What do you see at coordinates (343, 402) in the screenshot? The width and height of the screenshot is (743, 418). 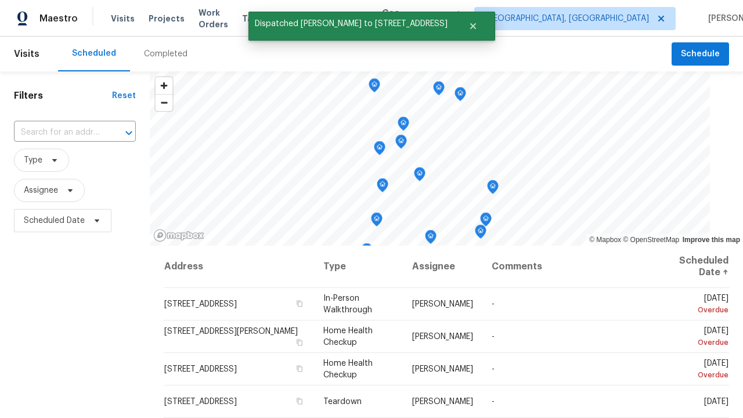 I see `span: Teardown` at bounding box center [343, 402].